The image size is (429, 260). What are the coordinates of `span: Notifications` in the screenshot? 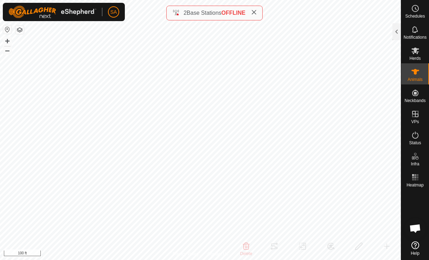 It's located at (415, 37).